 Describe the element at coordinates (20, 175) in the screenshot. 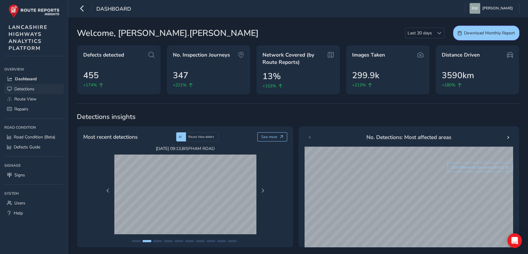

I see `span: Signs` at that location.